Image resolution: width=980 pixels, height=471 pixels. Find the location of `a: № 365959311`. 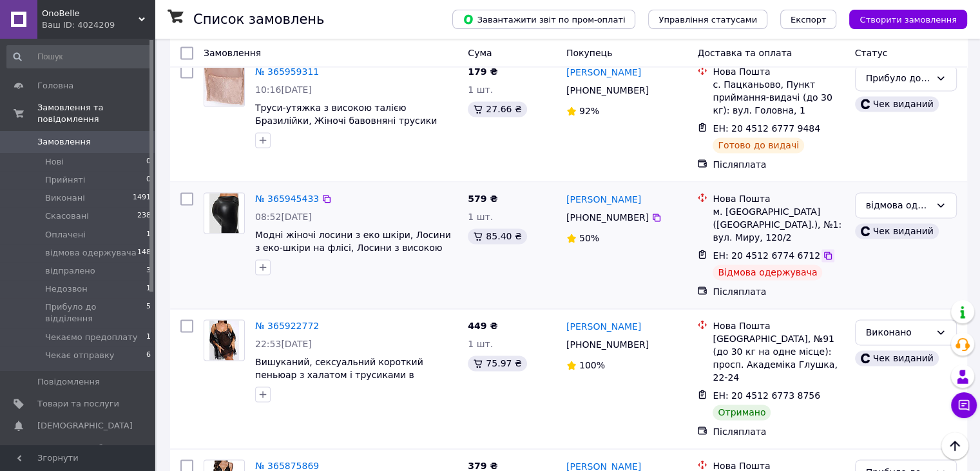

a: № 365959311 is located at coordinates (287, 72).